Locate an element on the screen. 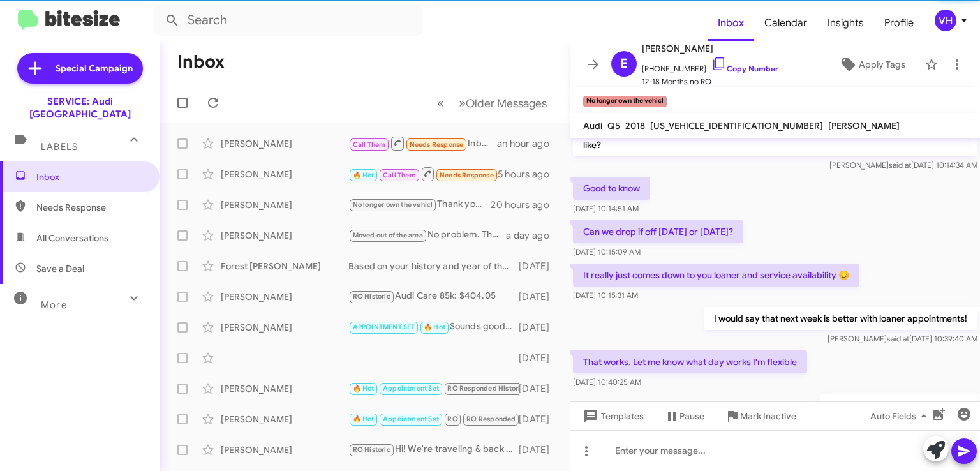 This screenshot has height=471, width=980. small: No longer own the vehicl is located at coordinates (624, 102).